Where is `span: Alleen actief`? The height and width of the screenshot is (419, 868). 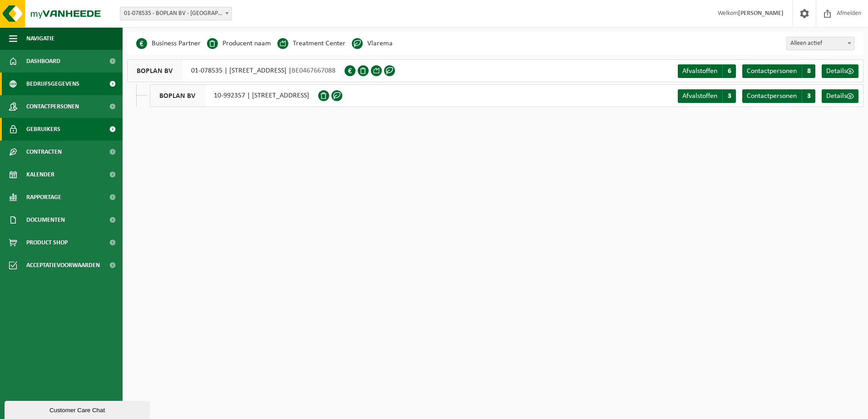 span: Alleen actief is located at coordinates (820, 43).